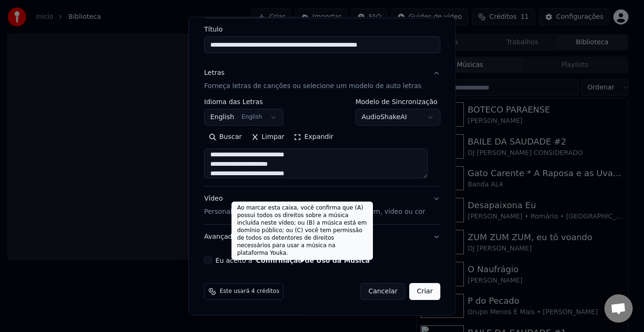 The image size is (644, 332). What do you see at coordinates (322, 29) in the screenshot?
I see `label: Título` at bounding box center [322, 29].